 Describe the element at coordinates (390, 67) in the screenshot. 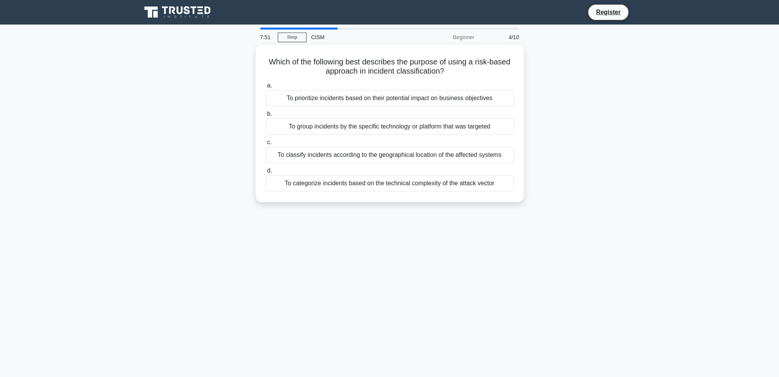

I see `h5: Which of the following best describes the purpose of using a risk-based approach in incident clas...` at that location.